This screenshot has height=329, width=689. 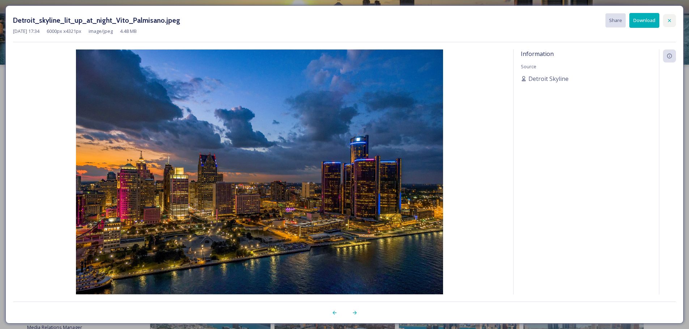 I want to click on span: Information, so click(x=537, y=54).